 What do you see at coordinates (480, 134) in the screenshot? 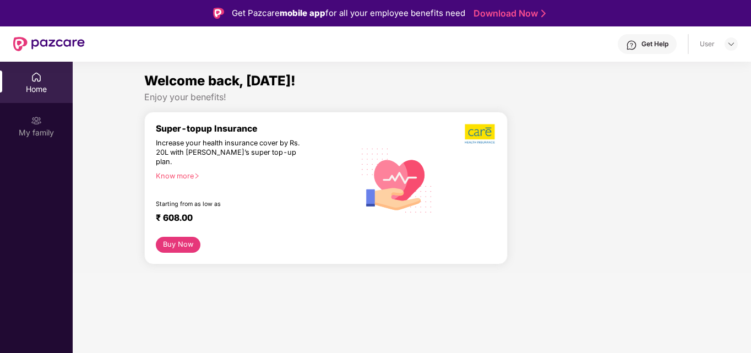
I see `img: b5dec4f62d2307b9de63beb79f102df3.png` at bounding box center [480, 134].